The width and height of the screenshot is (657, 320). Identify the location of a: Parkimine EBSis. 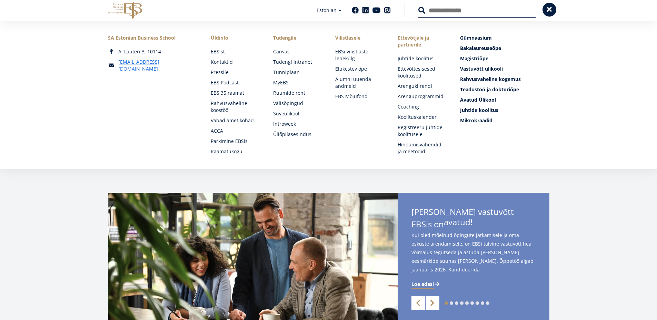
(235, 141).